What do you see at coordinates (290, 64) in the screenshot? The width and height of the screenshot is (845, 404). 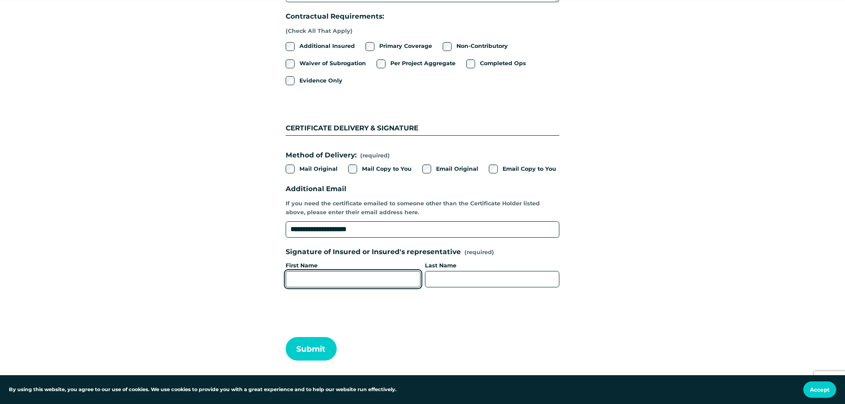 I see `input: Waiver of Subrogation` at bounding box center [290, 64].